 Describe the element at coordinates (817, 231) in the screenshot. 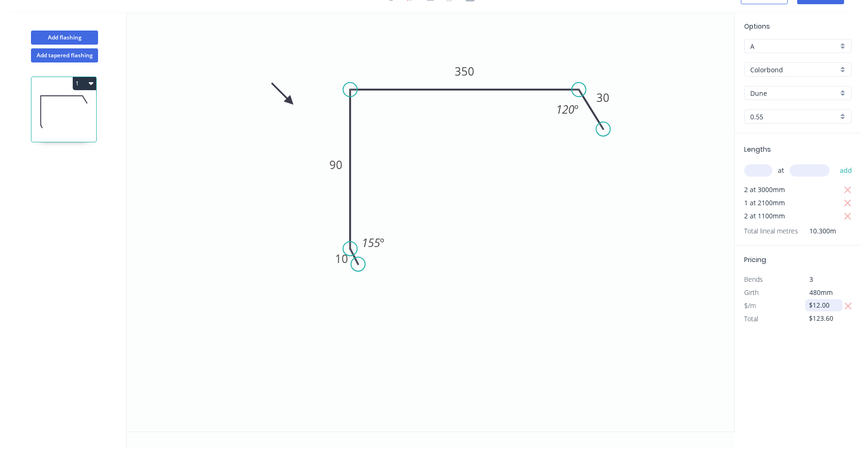

I see `span: 10.300m` at that location.